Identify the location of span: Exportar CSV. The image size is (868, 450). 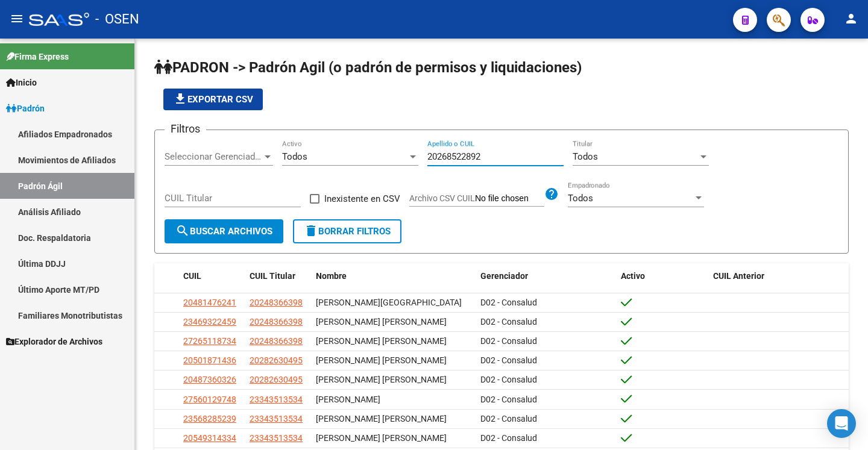
(213, 99).